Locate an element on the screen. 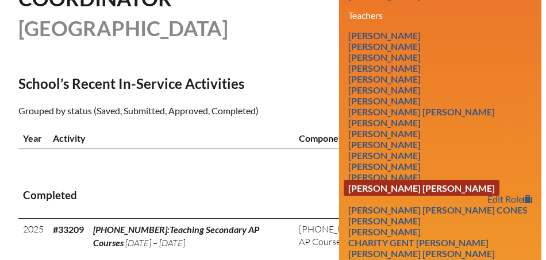 This screenshot has width=546, height=260. td: (60 points) is located at coordinates (380, 237).